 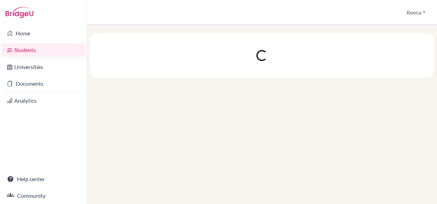 What do you see at coordinates (415, 12) in the screenshot?
I see `button: Reena` at bounding box center [415, 12].